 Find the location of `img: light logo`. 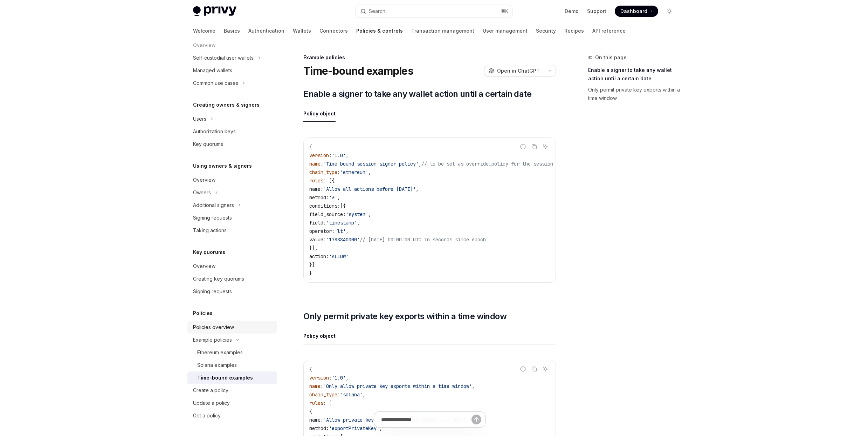

img: light logo is located at coordinates (215, 11).